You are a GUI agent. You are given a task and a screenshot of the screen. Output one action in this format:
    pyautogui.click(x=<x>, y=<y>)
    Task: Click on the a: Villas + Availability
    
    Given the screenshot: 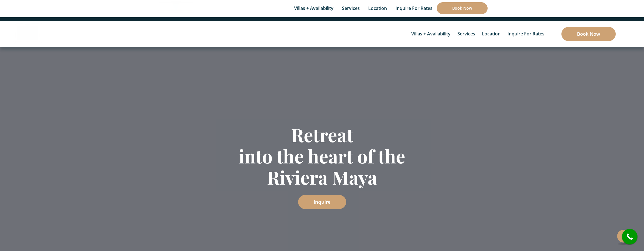 What is the action you would take?
    pyautogui.click(x=431, y=34)
    